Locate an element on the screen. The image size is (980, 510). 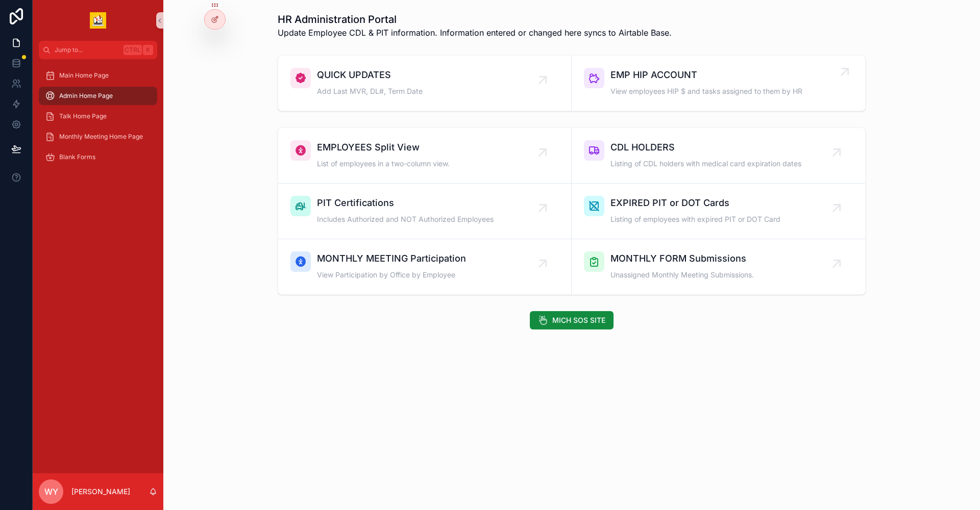
span: Listing of CDL holders with medical card expiration dates is located at coordinates (706, 164).